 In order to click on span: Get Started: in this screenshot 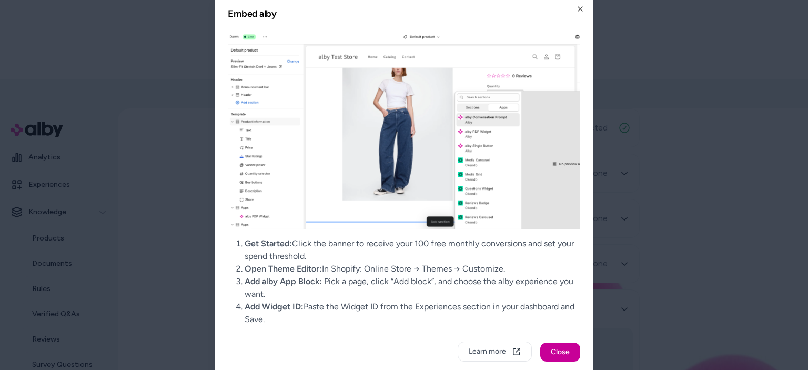, I will do `click(268, 243)`.